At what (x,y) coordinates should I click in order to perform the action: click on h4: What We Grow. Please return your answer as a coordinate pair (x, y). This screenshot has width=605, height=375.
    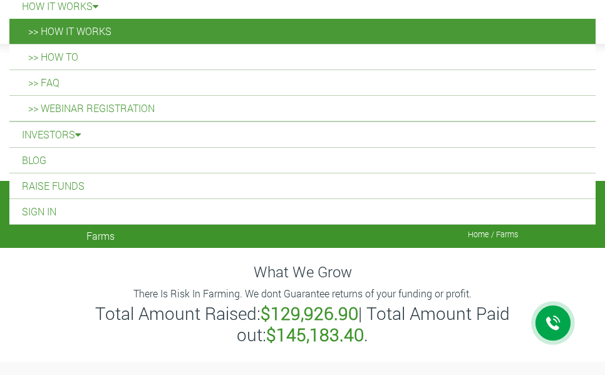
    Looking at the image, I should click on (302, 272).